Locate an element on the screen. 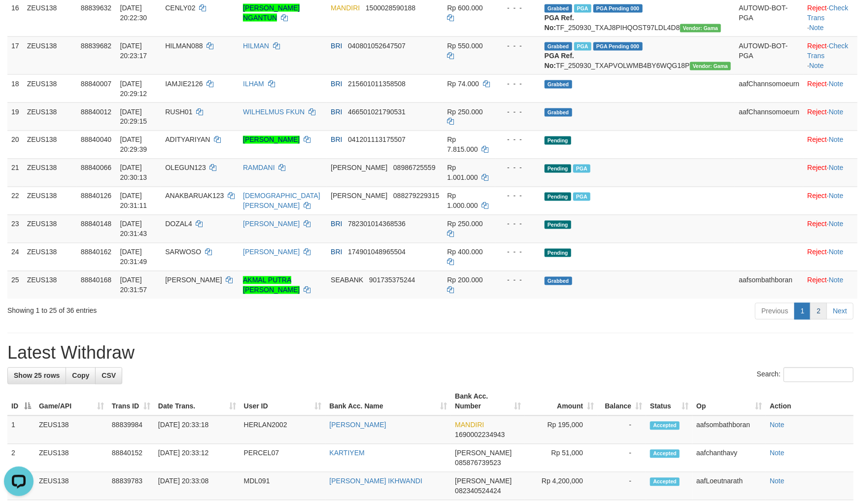 This screenshot has width=861, height=504. span: Rp 1.001.000 is located at coordinates (462, 173).